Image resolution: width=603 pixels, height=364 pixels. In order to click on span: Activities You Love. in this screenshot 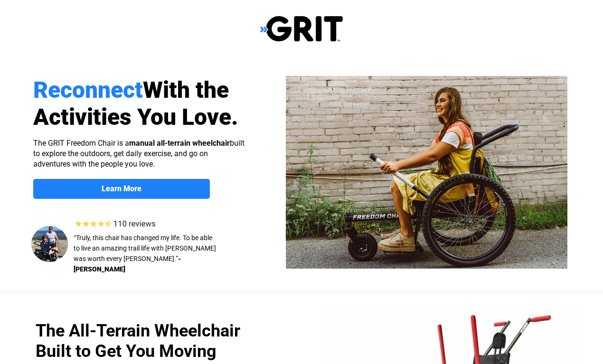, I will do `click(136, 117)`.